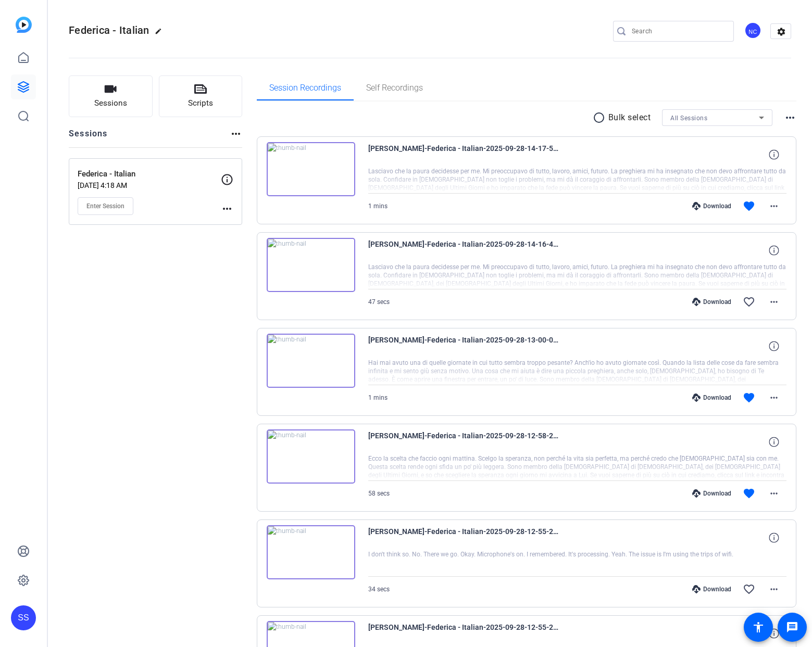 The height and width of the screenshot is (647, 812). What do you see at coordinates (378, 590) in the screenshot?
I see `span: 34 secs` at bounding box center [378, 590].